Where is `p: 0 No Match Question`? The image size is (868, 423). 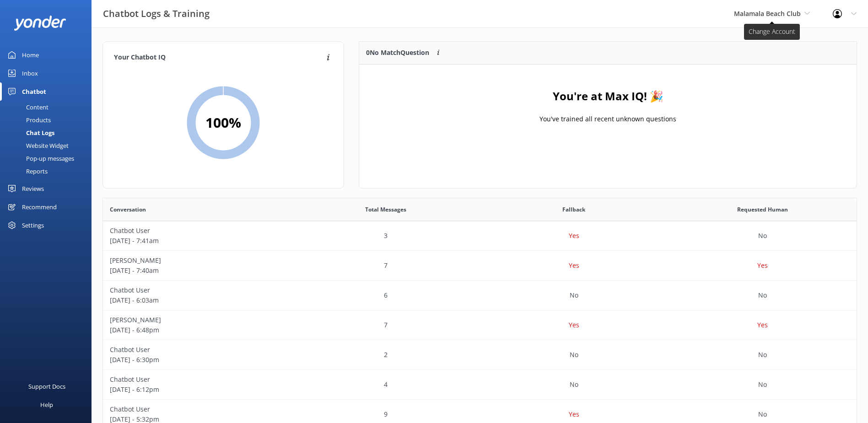
p: 0 No Match Question is located at coordinates (398, 52).